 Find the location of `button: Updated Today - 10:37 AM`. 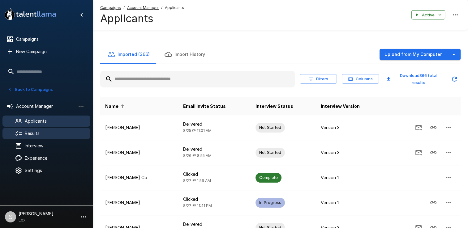

button: Updated Today - 10:37 AM is located at coordinates (454, 79).